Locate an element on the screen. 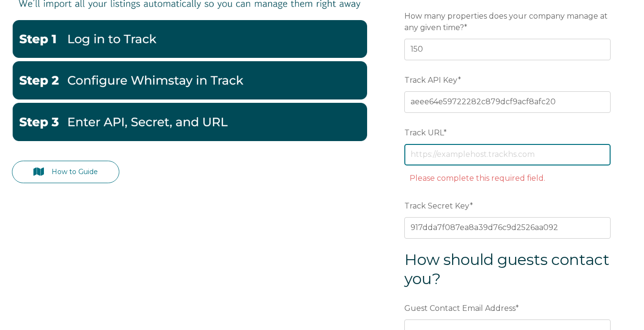  span: Track Secret Key is located at coordinates (437, 206).